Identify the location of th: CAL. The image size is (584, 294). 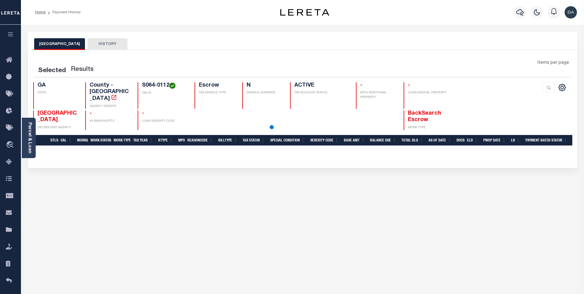
(66, 140).